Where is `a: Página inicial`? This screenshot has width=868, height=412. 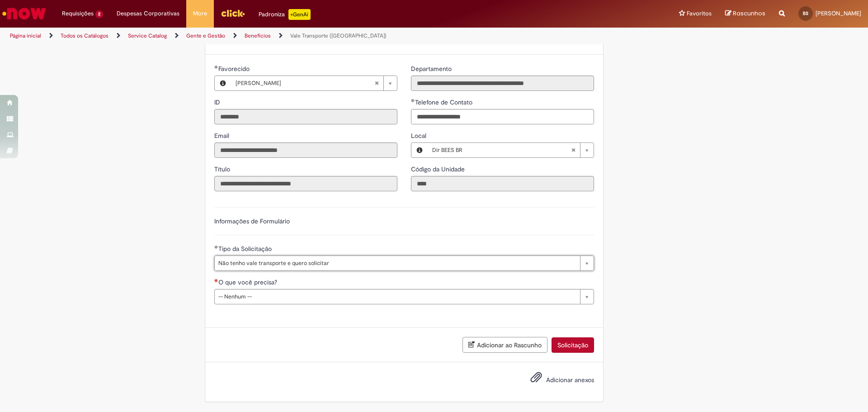
a: Página inicial is located at coordinates (25, 36).